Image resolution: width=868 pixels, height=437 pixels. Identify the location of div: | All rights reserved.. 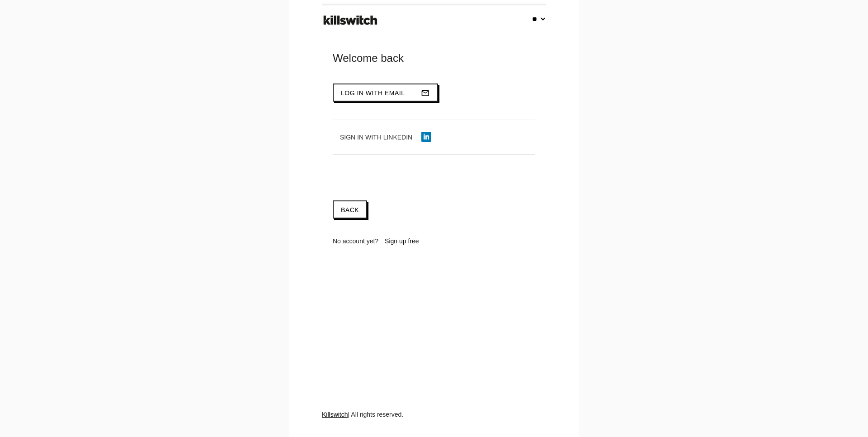
(434, 424).